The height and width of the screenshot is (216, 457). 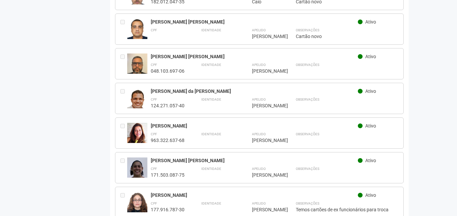 I want to click on div: 171.503.087-75, so click(x=168, y=175).